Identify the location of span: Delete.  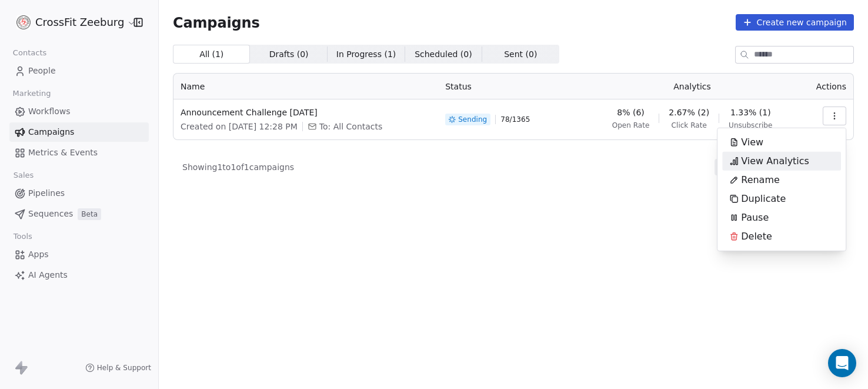
(757, 237).